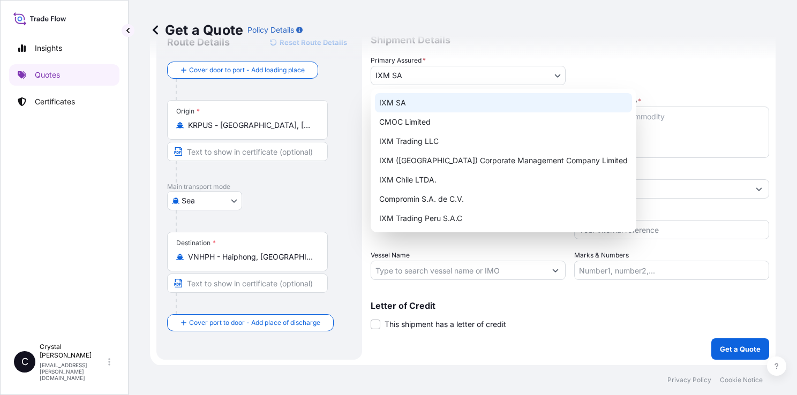 This screenshot has width=797, height=395. I want to click on div: Compromin S.A. de C.V., so click(503, 199).